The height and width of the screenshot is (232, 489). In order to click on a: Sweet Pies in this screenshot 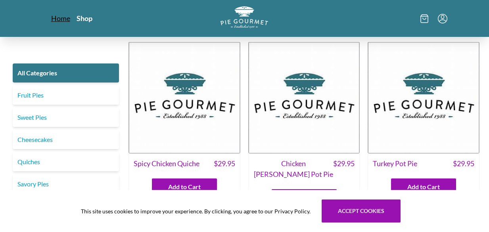, I will do `click(66, 117)`.